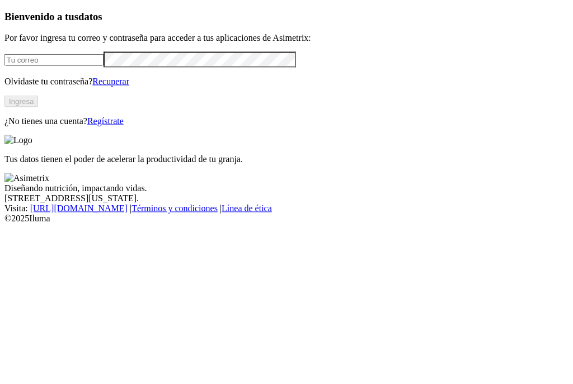 Image resolution: width=573 pixels, height=384 pixels. What do you see at coordinates (18, 140) in the screenshot?
I see `img: Logo` at bounding box center [18, 140].